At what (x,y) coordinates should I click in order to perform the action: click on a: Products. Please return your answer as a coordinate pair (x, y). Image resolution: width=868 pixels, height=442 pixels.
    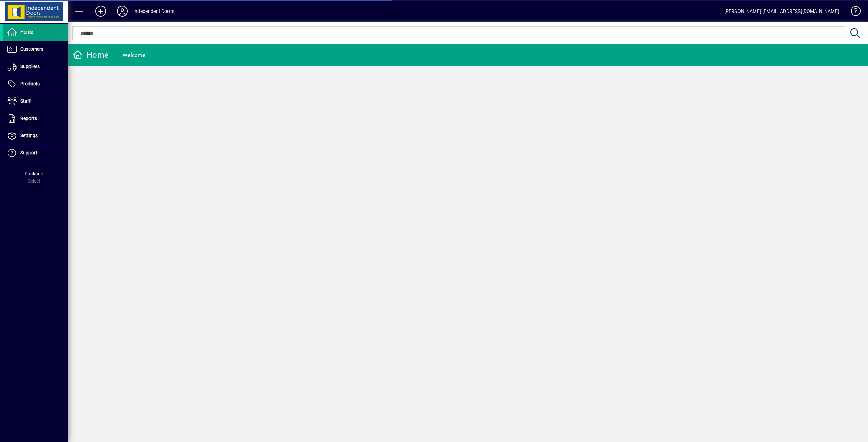
    Looking at the image, I should click on (35, 84).